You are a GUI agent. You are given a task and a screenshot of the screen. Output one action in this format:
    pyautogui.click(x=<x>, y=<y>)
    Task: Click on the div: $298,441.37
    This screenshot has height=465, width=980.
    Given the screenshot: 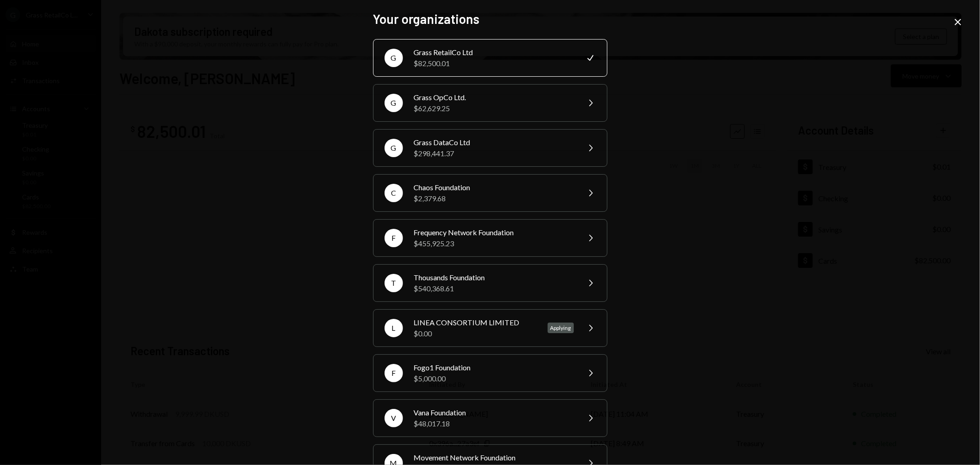 What is the action you would take?
    pyautogui.click(x=493, y=153)
    